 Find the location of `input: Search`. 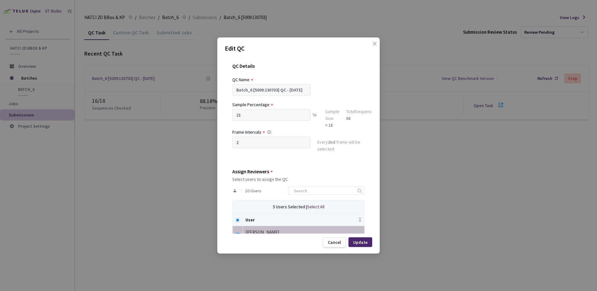

input: Search is located at coordinates (323, 191).